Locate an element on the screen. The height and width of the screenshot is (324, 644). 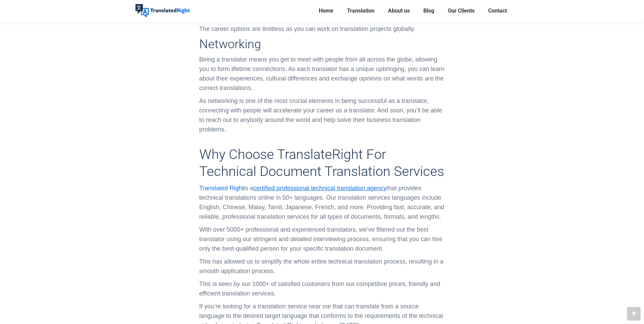
h3: Networking is located at coordinates (322, 44).